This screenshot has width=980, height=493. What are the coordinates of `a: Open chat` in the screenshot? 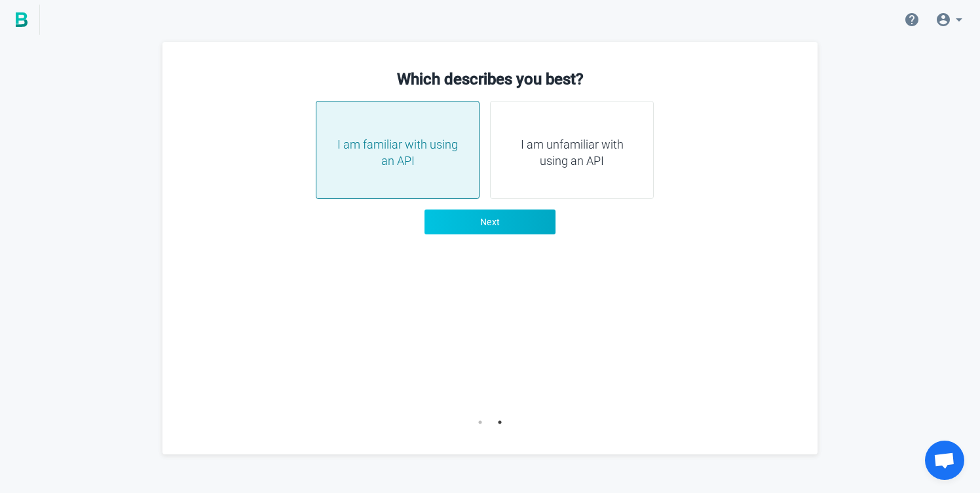 It's located at (945, 460).